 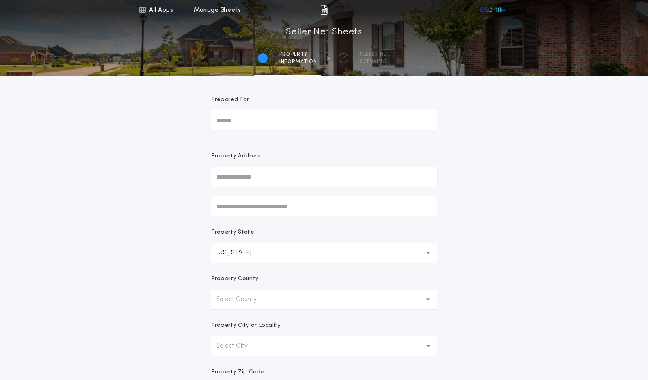 What do you see at coordinates (324, 32) in the screenshot?
I see `h1: Seller Net Sheets` at bounding box center [324, 32].